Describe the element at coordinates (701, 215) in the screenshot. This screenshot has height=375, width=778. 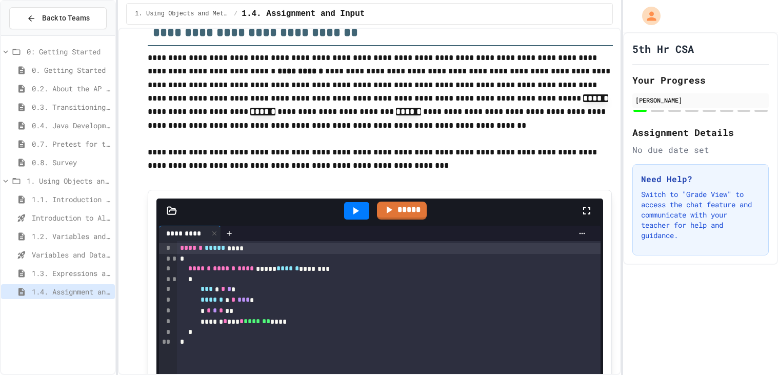
I see `p: Switch to "Grade View" to access the chat feature and communicate with your teacher for help and ...` at that location.